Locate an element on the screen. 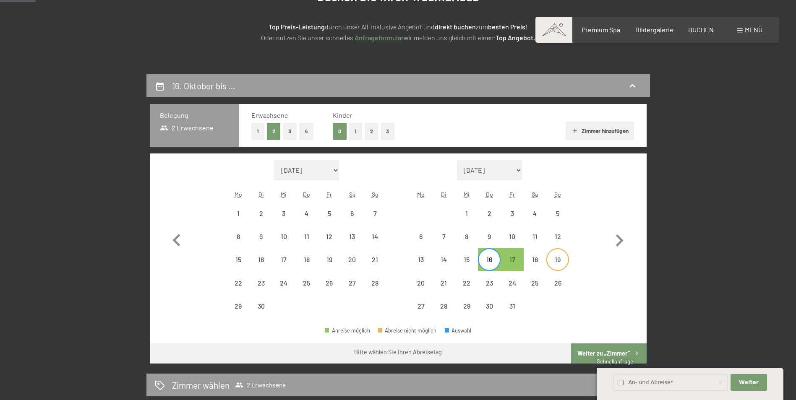 Image resolution: width=796 pixels, height=400 pixels. strong: Top Preis-Leistung is located at coordinates (297, 26).